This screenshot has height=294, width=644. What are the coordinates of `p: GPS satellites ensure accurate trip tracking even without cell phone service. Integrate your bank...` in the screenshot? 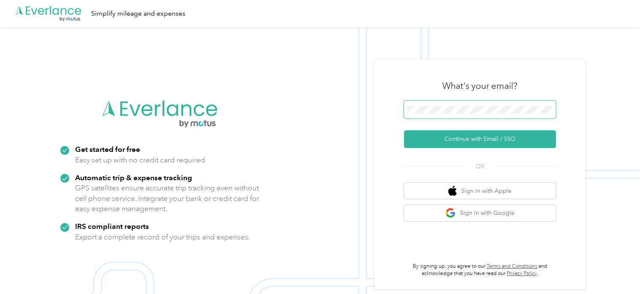 It's located at (167, 198).